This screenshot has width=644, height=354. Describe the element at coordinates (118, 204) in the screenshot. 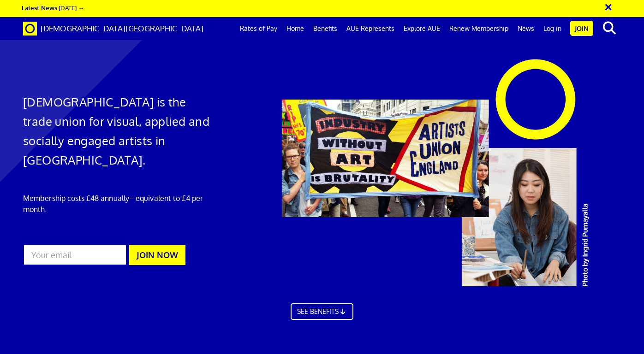

I see `p: Membership costs £48 annually – equivalent to £4 per month.` at that location.